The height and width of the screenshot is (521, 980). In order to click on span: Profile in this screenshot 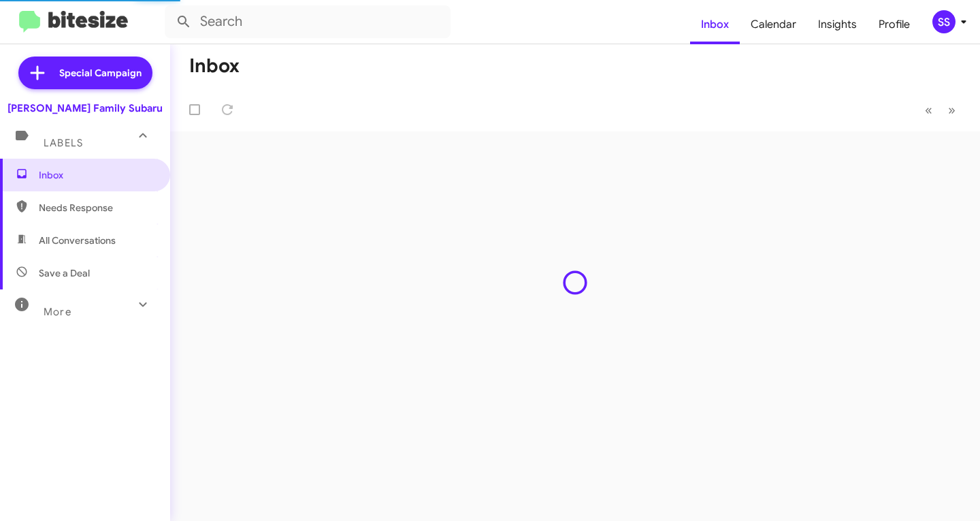, I will do `click(895, 25)`.